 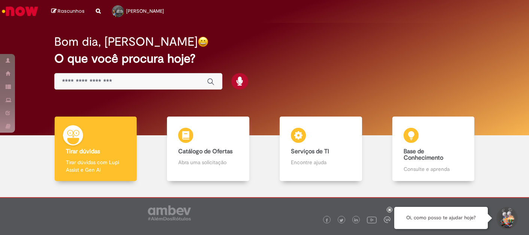 What do you see at coordinates (208, 162) in the screenshot?
I see `p: Abra uma solicitação` at bounding box center [208, 162].